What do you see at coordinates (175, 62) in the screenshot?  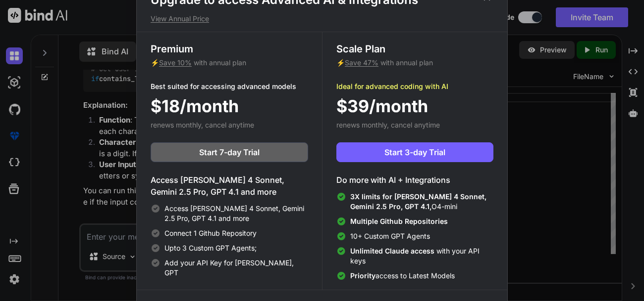 I see `span: Save 10%` at bounding box center [175, 62].